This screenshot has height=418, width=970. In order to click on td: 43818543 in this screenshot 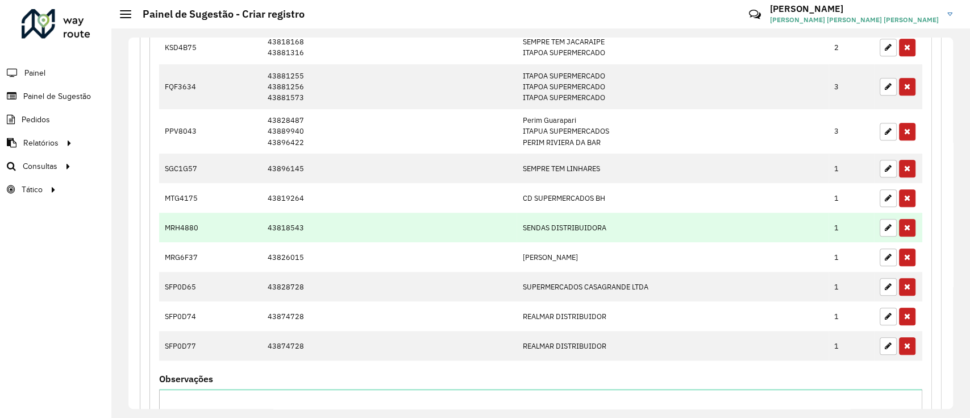, I will do `click(389, 227)`.